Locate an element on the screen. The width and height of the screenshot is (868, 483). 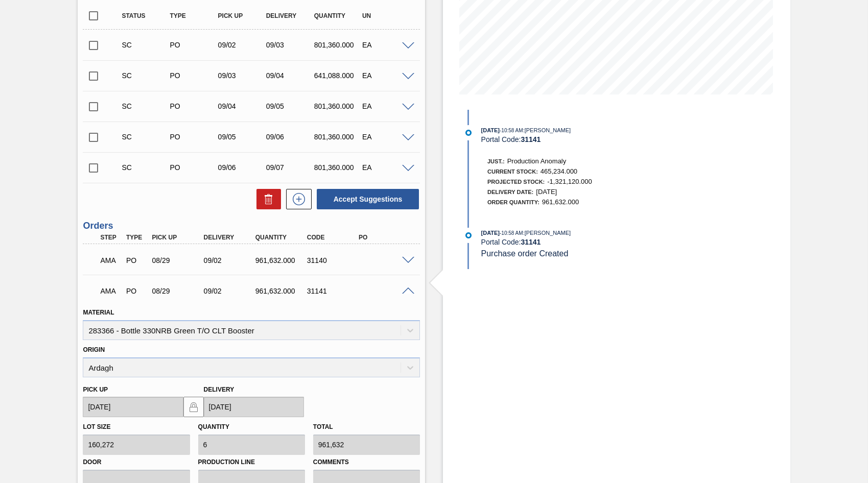
h3: Orders is located at coordinates (251, 226).